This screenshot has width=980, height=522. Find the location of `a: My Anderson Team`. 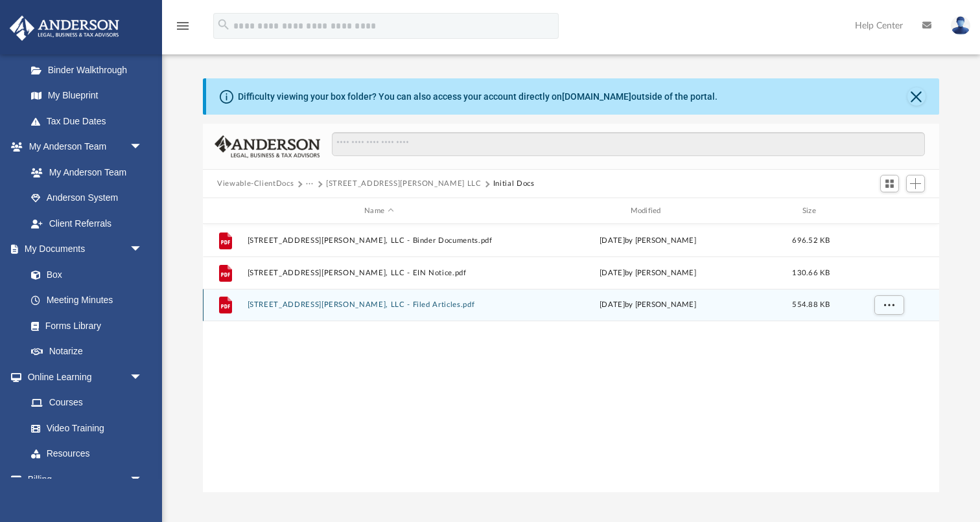

a: My Anderson Team is located at coordinates (83, 172).